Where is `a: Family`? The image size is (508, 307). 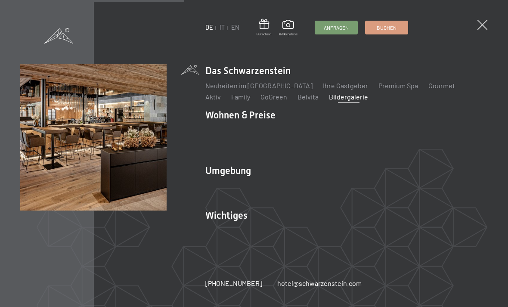 a: Family is located at coordinates (241, 97).